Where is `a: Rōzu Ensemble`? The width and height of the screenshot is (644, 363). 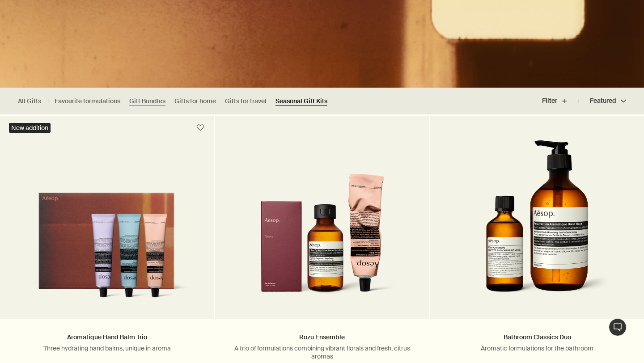
a: Rōzu Ensemble is located at coordinates (322, 337).